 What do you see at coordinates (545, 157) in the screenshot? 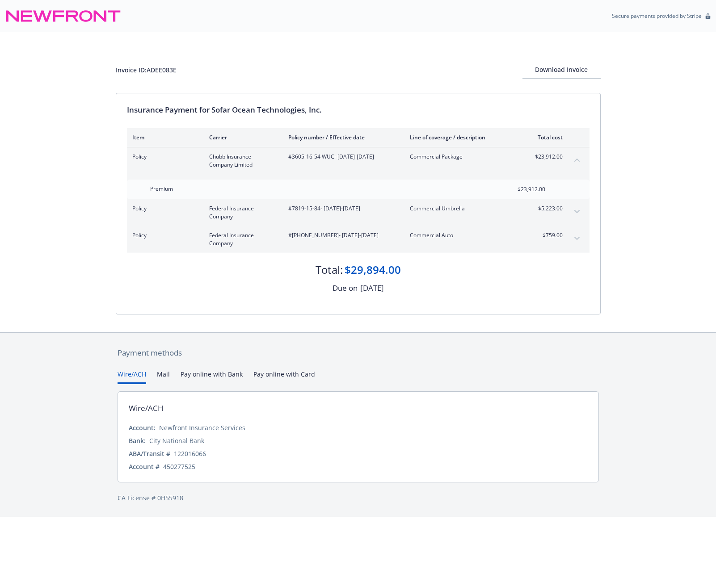
I see `span: $23,912.00` at bounding box center [545, 157].